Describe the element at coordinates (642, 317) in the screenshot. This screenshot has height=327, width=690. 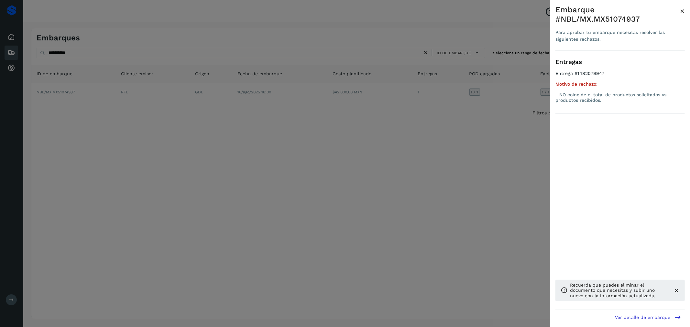
I see `span: Ver detalle de embarque` at that location.